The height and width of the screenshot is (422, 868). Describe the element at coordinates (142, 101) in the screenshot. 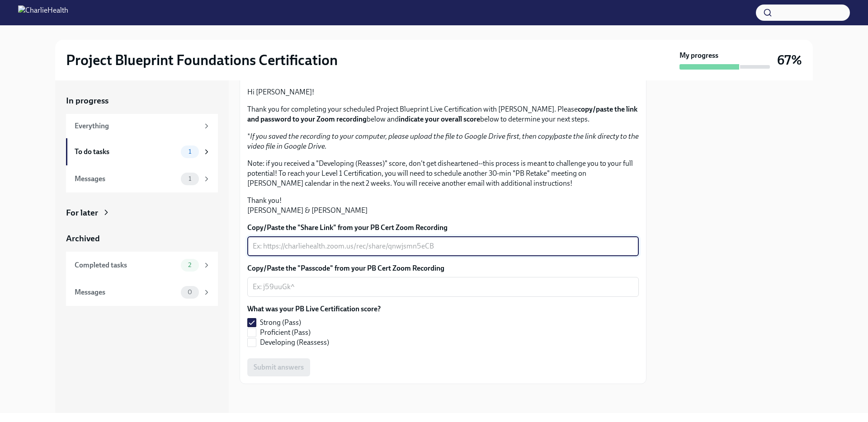

I see `a: In progress` at that location.